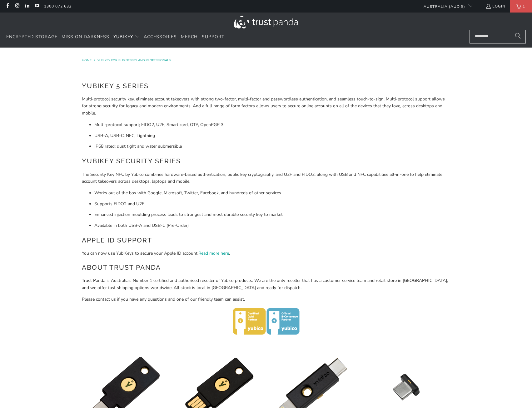 This screenshot has height=408, width=532. Describe the element at coordinates (266, 240) in the screenshot. I see `h2: Apple ID Support` at that location.